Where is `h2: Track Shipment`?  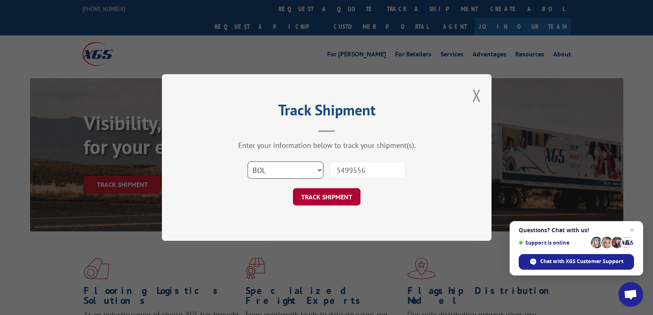
h2: Track Shipment is located at coordinates (327, 112).